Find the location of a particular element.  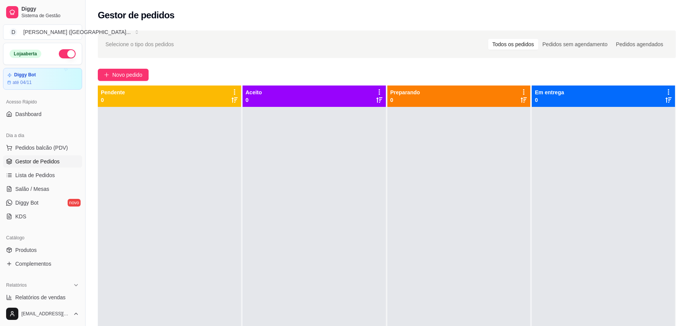

div: Loja aberta is located at coordinates (25, 54).